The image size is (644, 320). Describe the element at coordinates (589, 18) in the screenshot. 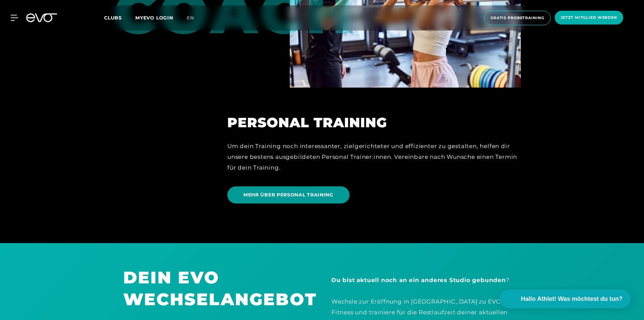

I see `a: Jetzt Mitglied werden` at that location.